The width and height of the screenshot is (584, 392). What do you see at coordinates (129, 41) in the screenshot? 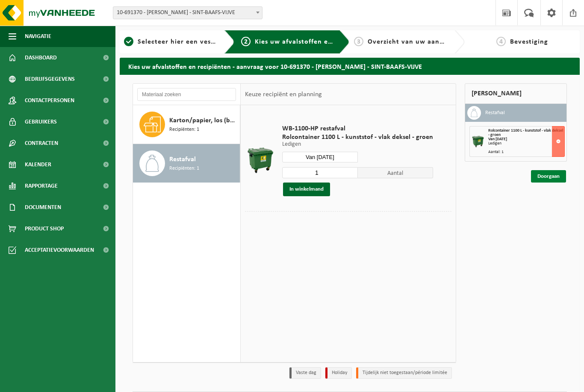
I see `span: 1` at bounding box center [129, 41].